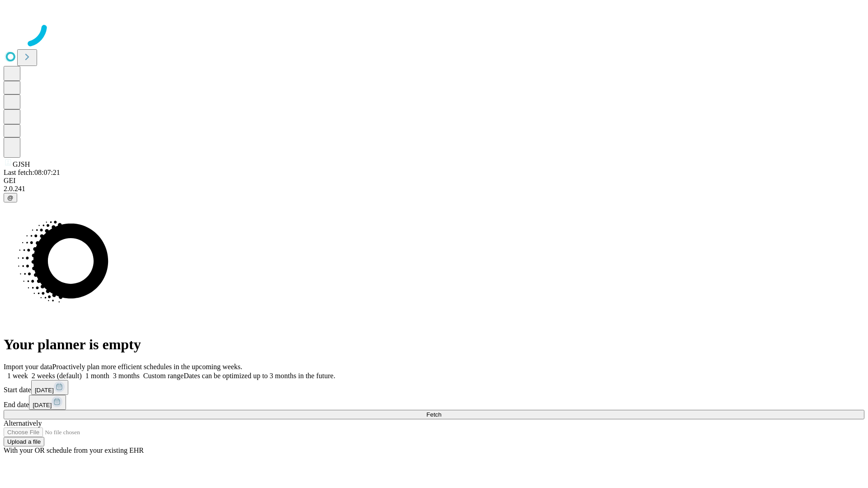 The height and width of the screenshot is (488, 868). I want to click on span: Fetch, so click(434, 414).